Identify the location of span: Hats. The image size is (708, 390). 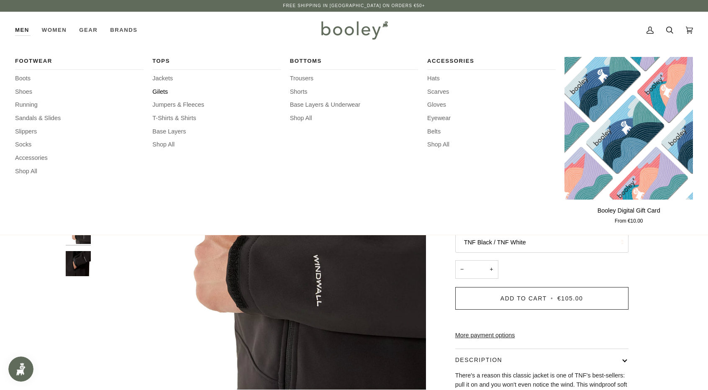
(491, 79).